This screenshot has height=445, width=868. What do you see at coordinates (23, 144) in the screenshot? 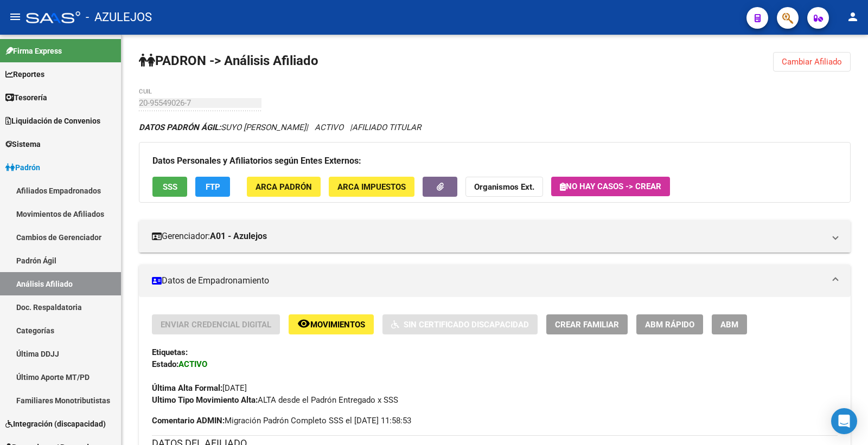
I see `span: Sistema` at bounding box center [23, 144].